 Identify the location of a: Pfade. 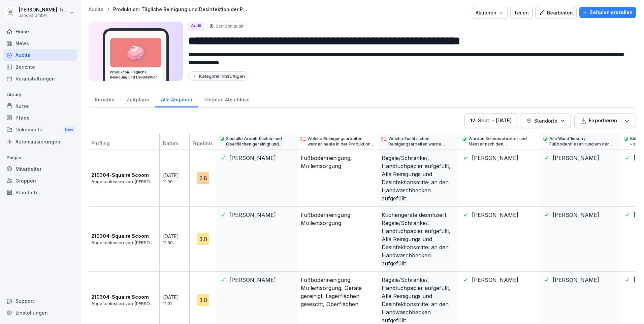
(40, 117).